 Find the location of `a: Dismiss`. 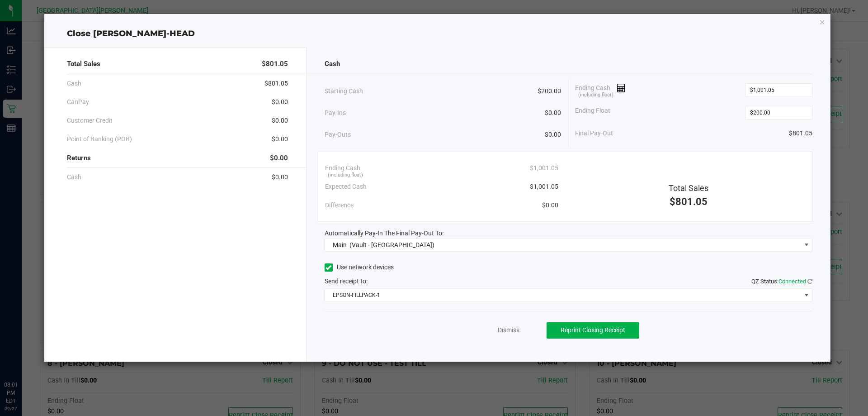

a: Dismiss is located at coordinates (508, 330).